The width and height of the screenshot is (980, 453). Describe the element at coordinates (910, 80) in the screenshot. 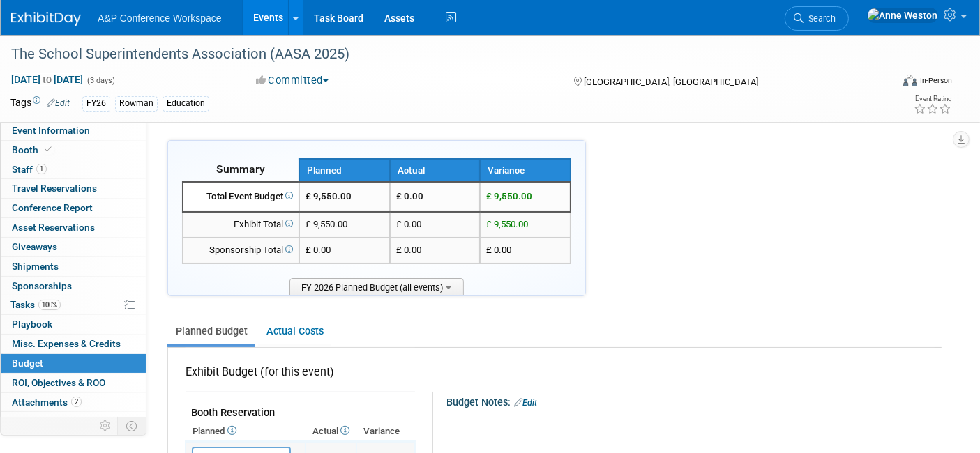

I see `img: Format-Inperson.png` at that location.